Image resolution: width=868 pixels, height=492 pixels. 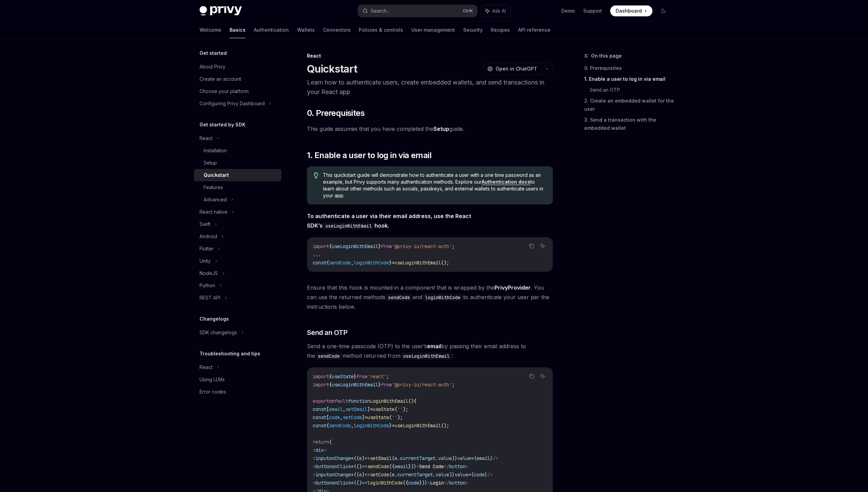 What do you see at coordinates (430, 56) in the screenshot?
I see `div: React` at bounding box center [430, 56].